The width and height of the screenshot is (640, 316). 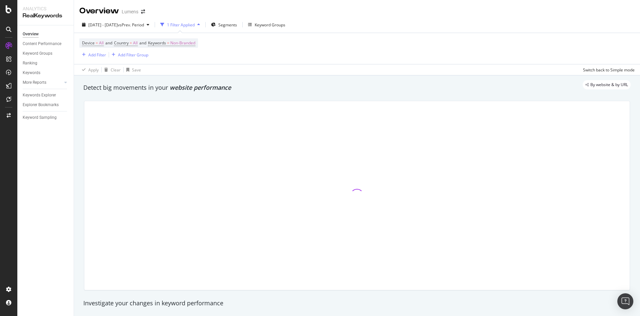 I want to click on span: Segments, so click(x=228, y=25).